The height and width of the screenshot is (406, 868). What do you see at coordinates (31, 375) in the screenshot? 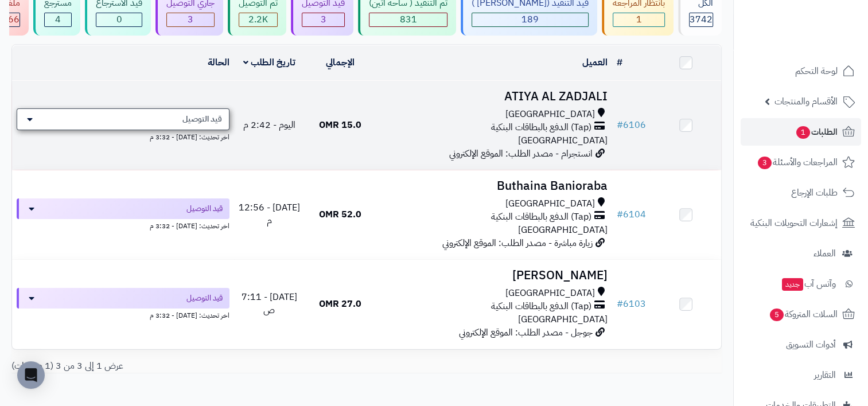
I see `div: Open Intercom Messenger` at bounding box center [31, 375].